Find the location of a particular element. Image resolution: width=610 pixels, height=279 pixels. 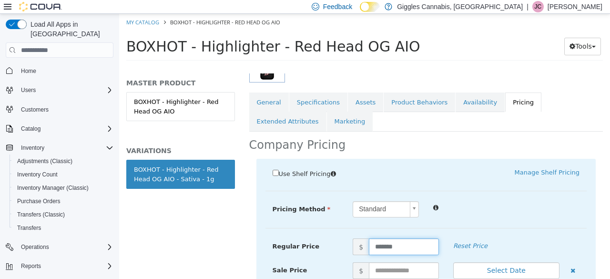

span: Pricing Method is located at coordinates (183, 195).